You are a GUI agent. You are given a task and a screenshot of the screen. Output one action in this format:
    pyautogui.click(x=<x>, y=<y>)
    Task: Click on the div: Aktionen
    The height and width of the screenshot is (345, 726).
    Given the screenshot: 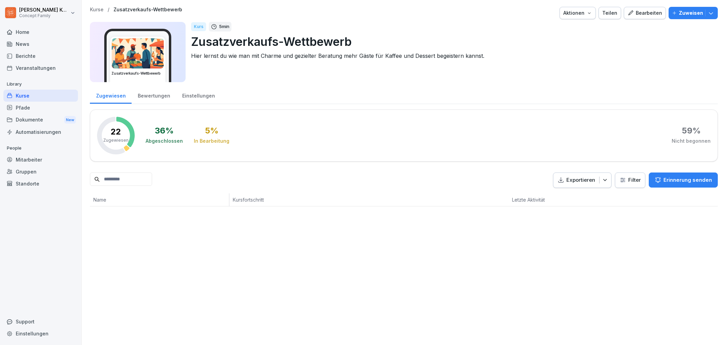 What is the action you would take?
    pyautogui.click(x=578, y=13)
    